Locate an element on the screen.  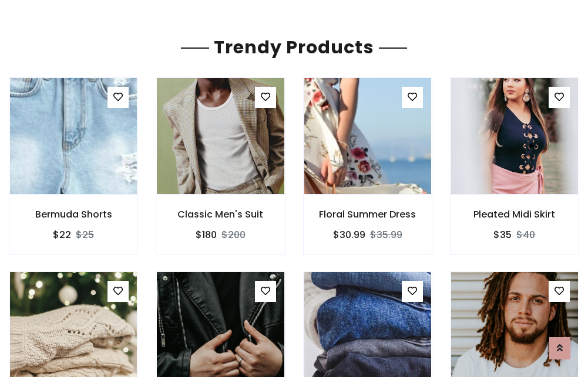
h6: Classic Men's Suit is located at coordinates (220, 214).